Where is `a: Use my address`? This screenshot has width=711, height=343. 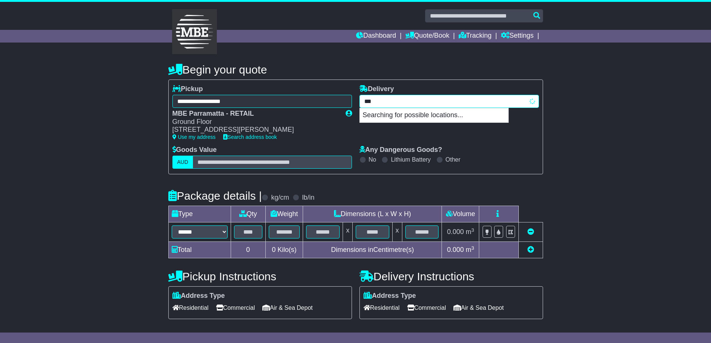 a: Use my address is located at coordinates (194, 137).